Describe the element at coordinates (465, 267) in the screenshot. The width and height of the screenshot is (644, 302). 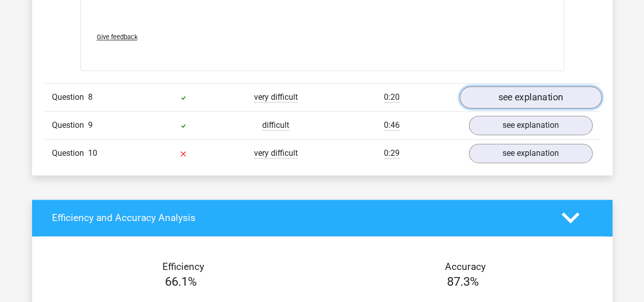
I see `h4: Accuracy` at that location.